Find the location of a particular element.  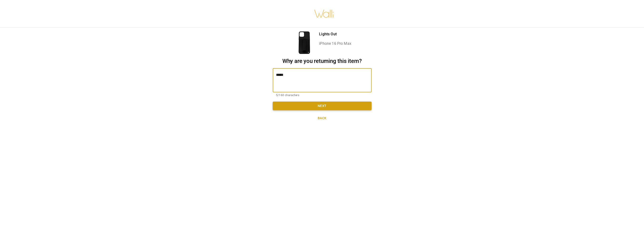

p: iPhone 16 Pro Max is located at coordinates (335, 43).